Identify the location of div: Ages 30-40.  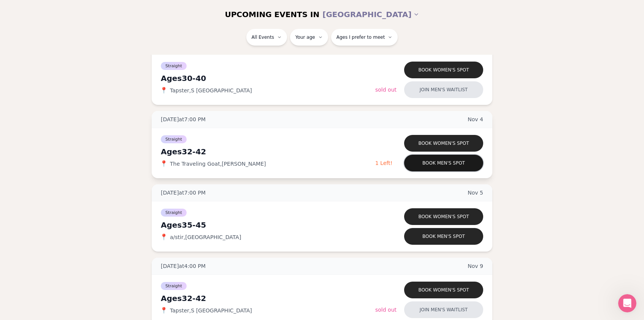
(268, 78).